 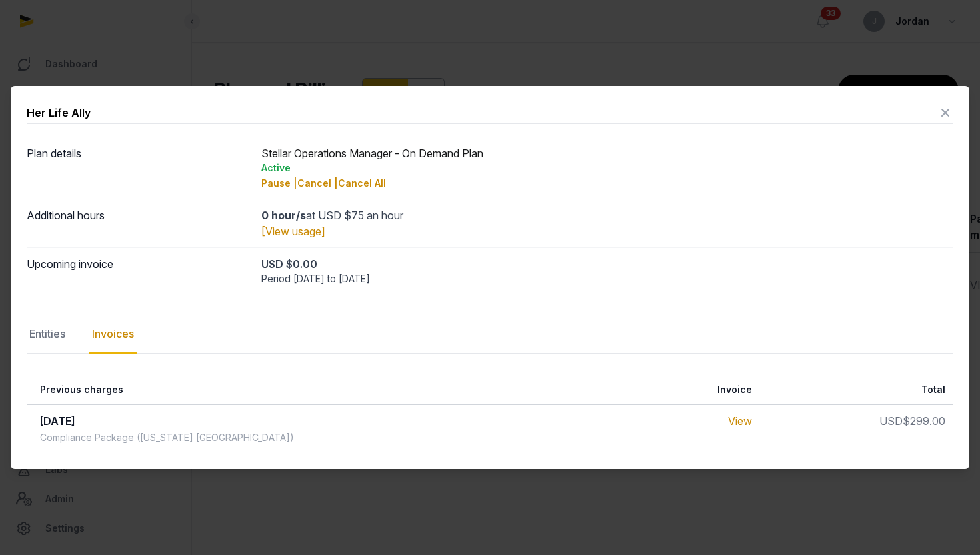 What do you see at coordinates (740, 421) in the screenshot?
I see `a: View` at bounding box center [740, 421].